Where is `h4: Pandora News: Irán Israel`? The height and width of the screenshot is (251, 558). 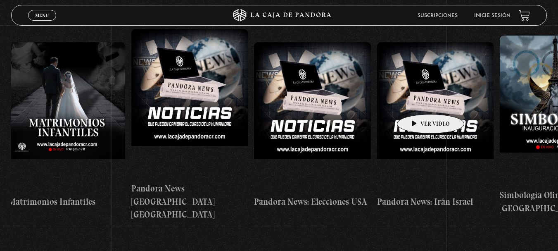 h4: Pandora News: Irán Israel is located at coordinates (435, 202).